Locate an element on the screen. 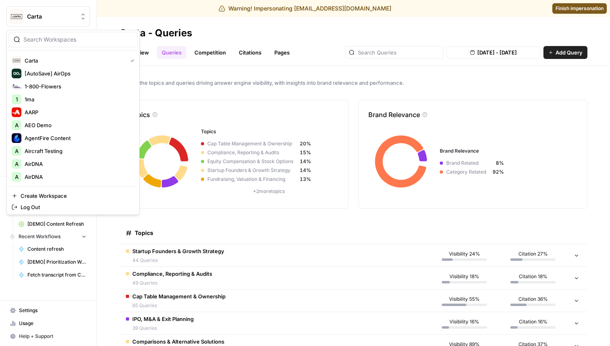  h3: Brand Relevance is located at coordinates (508, 151).